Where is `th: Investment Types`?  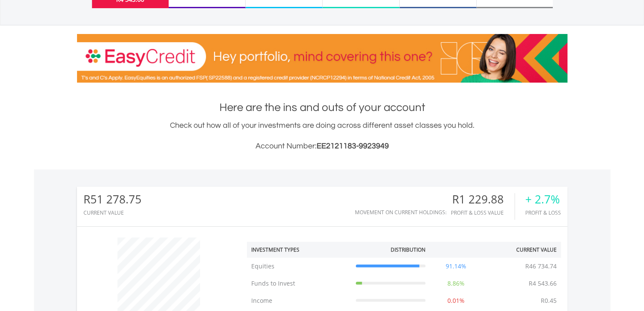
th: Investment Types is located at coordinates (299, 249).